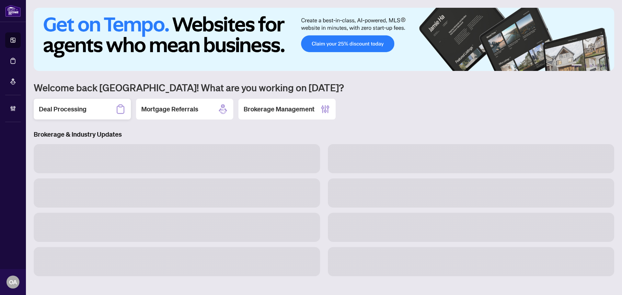 The height and width of the screenshot is (295, 622). Describe the element at coordinates (596, 66) in the screenshot. I see `button: 4` at that location.